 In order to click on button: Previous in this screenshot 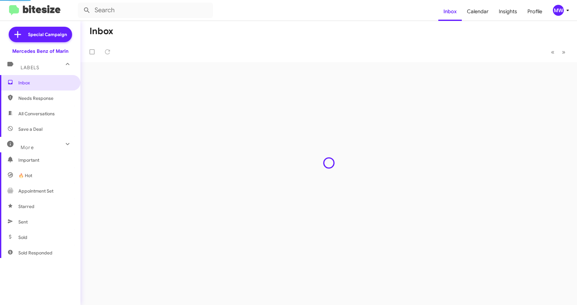, I will do `click(553, 52)`.